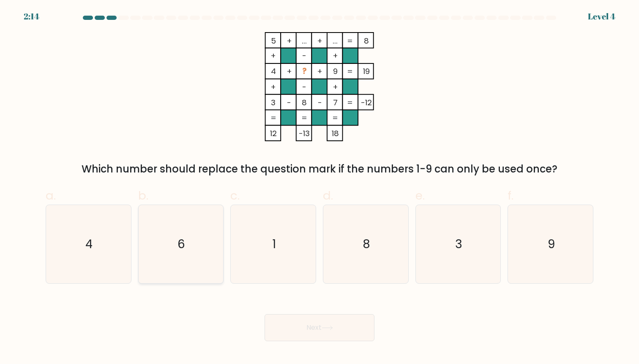  What do you see at coordinates (273, 133) in the screenshot?
I see `tspan: 12` at bounding box center [273, 133].